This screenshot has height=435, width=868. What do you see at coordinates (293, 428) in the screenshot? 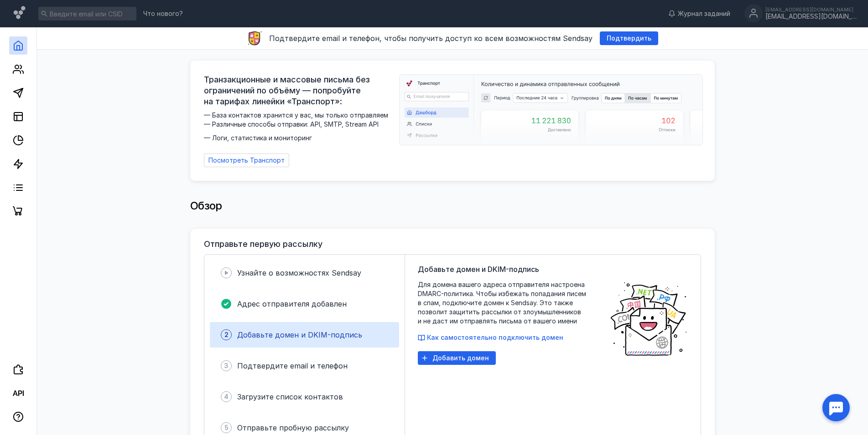
I see `span: Отправьте пробную рассылку` at bounding box center [293, 428].